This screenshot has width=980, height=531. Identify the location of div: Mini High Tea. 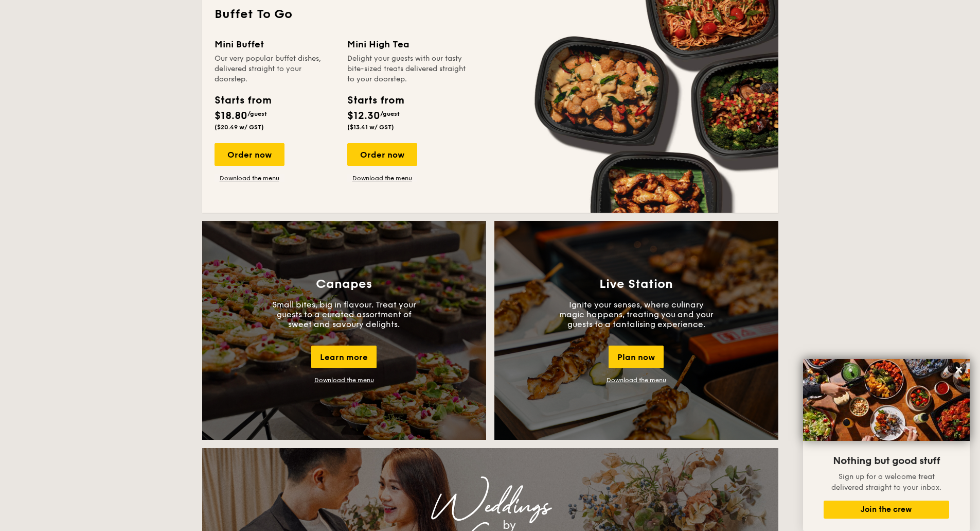
(407, 44).